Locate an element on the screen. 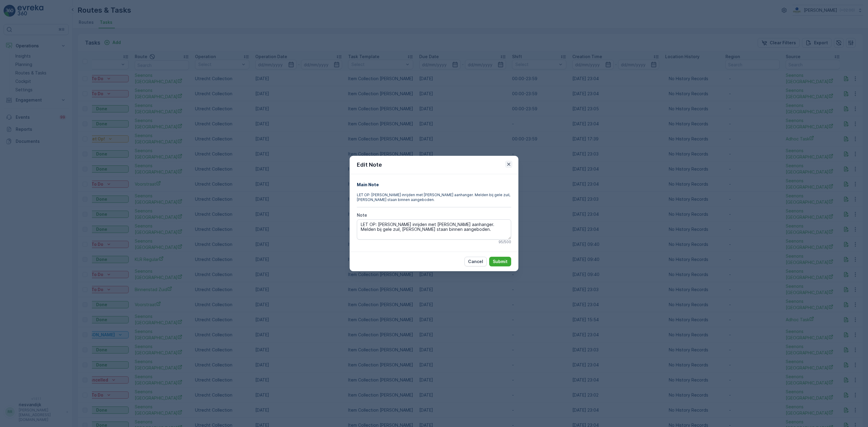 The image size is (868, 427). p: Submit is located at coordinates (500, 261).